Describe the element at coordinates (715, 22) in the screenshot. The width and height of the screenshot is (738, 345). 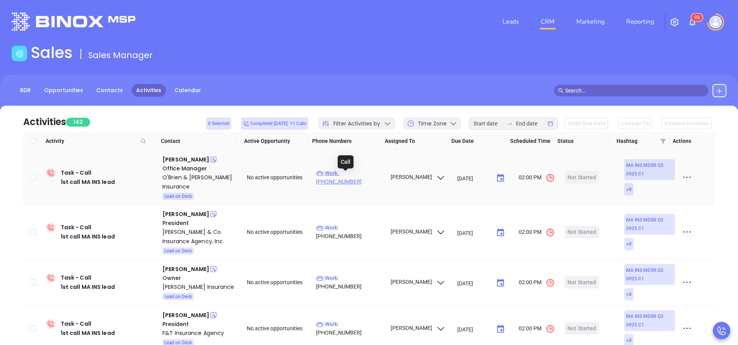
I see `img: user` at that location.